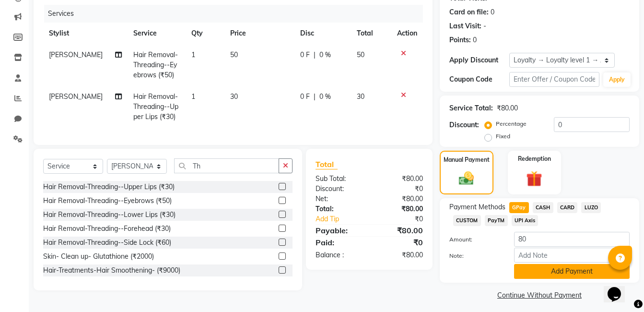 The height and width of the screenshot is (312, 644). I want to click on span: GPay, so click(519, 207).